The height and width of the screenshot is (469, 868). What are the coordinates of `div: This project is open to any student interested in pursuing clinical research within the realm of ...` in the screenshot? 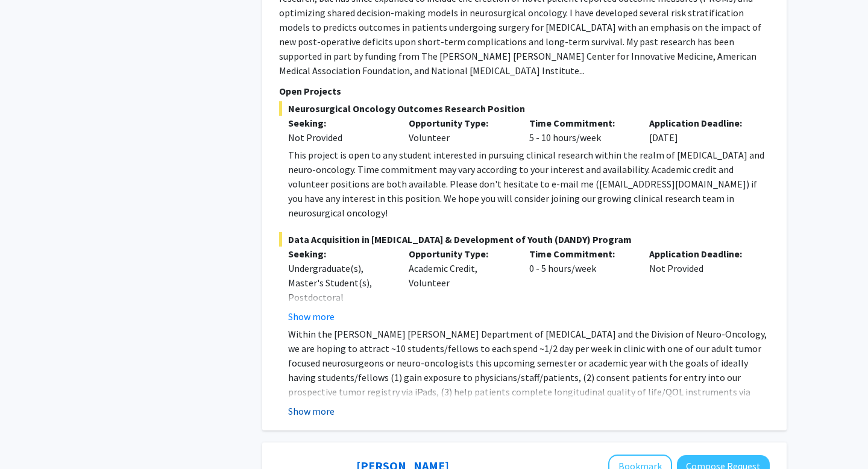 It's located at (528, 184).